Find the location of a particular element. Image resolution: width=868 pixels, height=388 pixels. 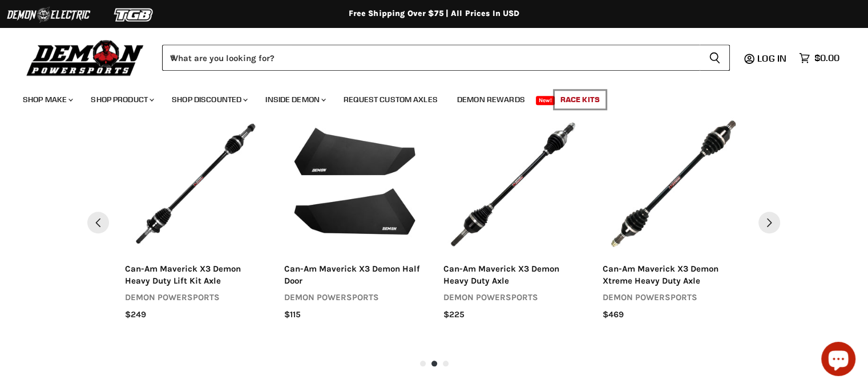

a: $0.00 is located at coordinates (819, 57).